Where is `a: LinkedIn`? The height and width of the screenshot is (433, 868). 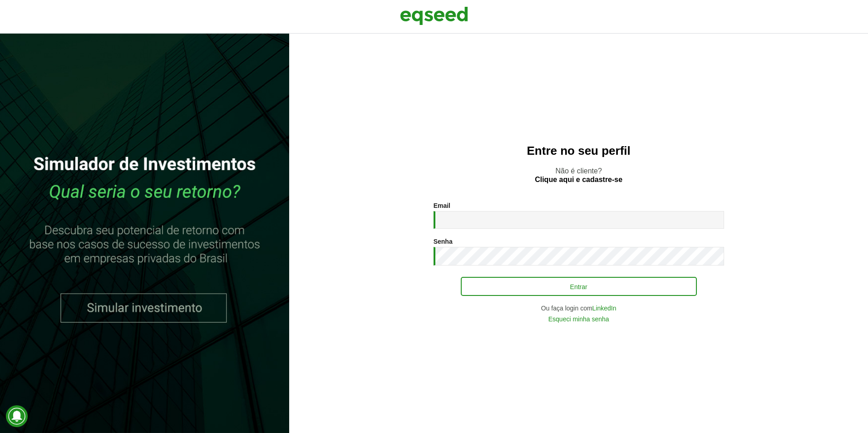 a: LinkedIn is located at coordinates (604, 308).